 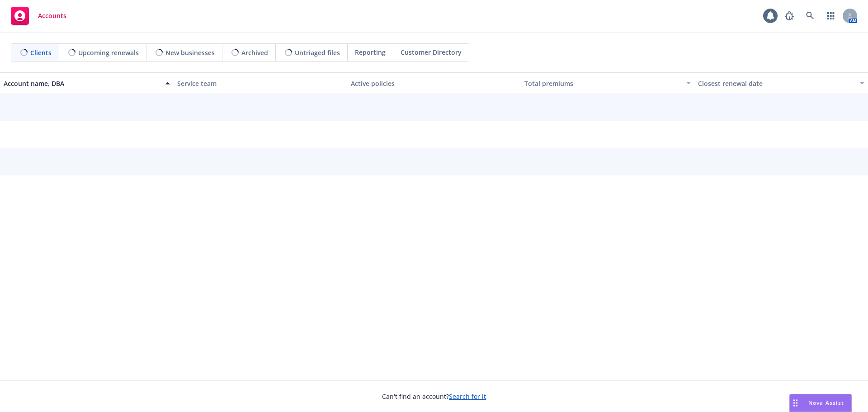 I want to click on button: Nova Assist, so click(x=821, y=402).